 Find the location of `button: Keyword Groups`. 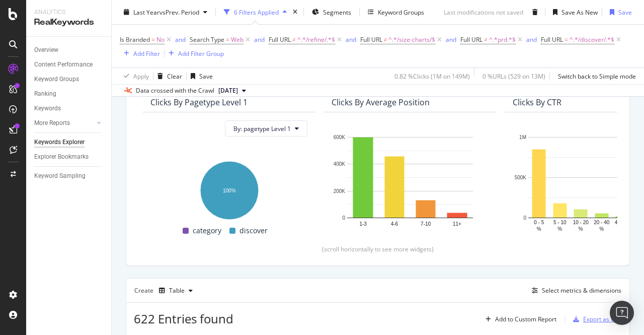

button: Keyword Groups is located at coordinates (396, 12).